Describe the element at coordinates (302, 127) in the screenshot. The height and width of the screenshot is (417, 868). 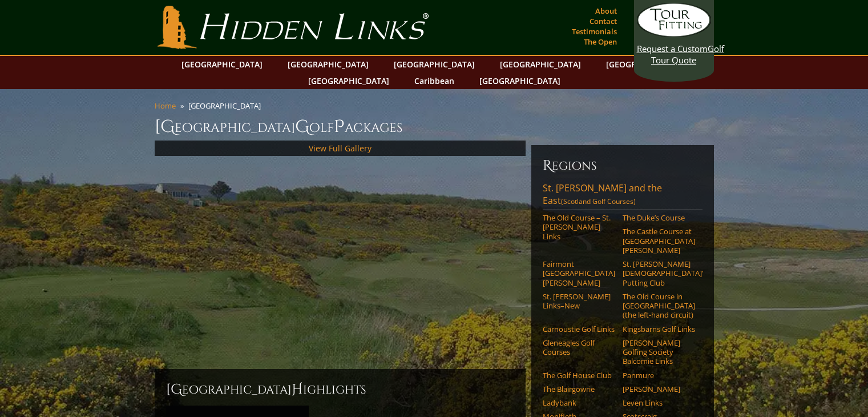
I see `span: G` at that location.